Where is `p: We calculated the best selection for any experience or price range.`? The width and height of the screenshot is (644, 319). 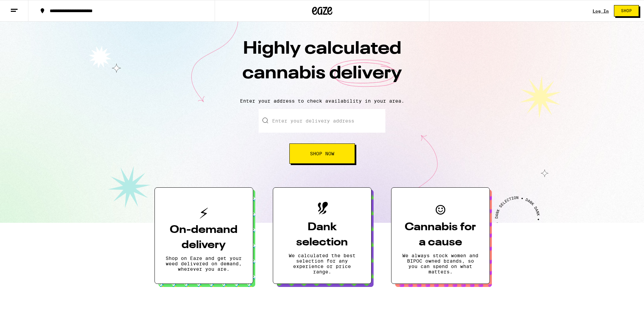
p: We calculated the best selection for any experience or price range. is located at coordinates (322, 264).